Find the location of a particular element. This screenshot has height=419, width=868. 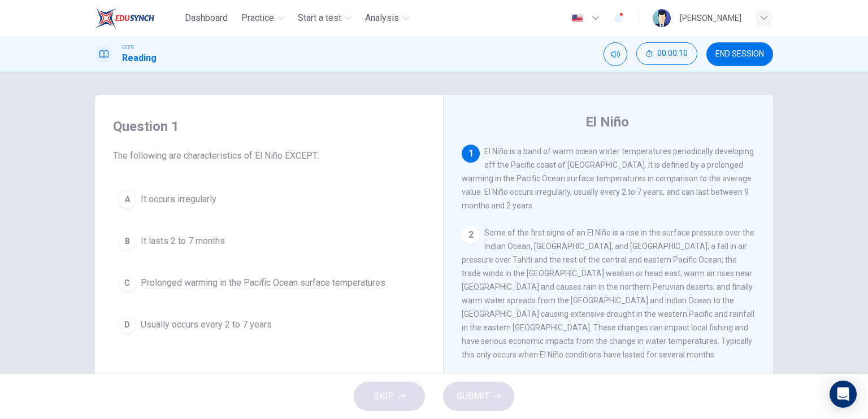

div: B is located at coordinates (127, 241).